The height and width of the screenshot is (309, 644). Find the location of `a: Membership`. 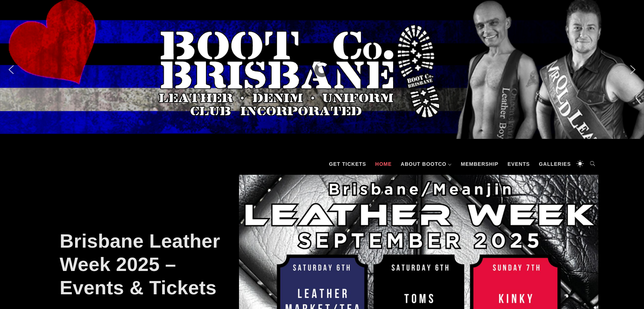

a: Membership is located at coordinates (480, 164).